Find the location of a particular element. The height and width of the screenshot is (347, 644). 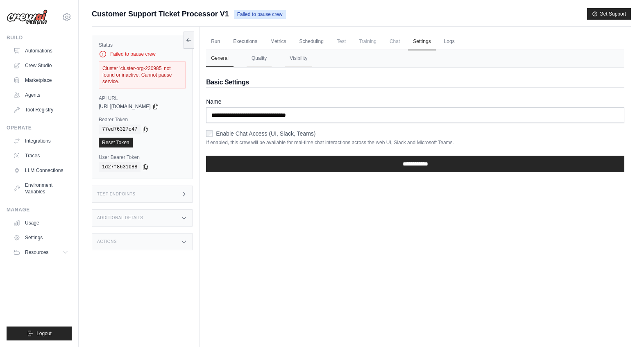

button: General is located at coordinates (220, 59).